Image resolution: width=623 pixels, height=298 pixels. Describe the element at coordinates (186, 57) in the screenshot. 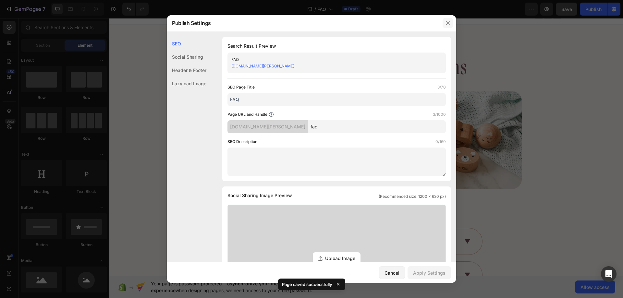

I see `div: Social Sharing` at that location.